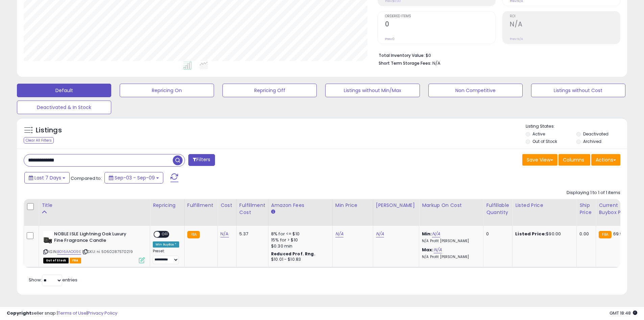  I want to click on th: The percentage added to the cost of goods (COGS) that forms the calculator for Min & Max prices., so click(452, 212).